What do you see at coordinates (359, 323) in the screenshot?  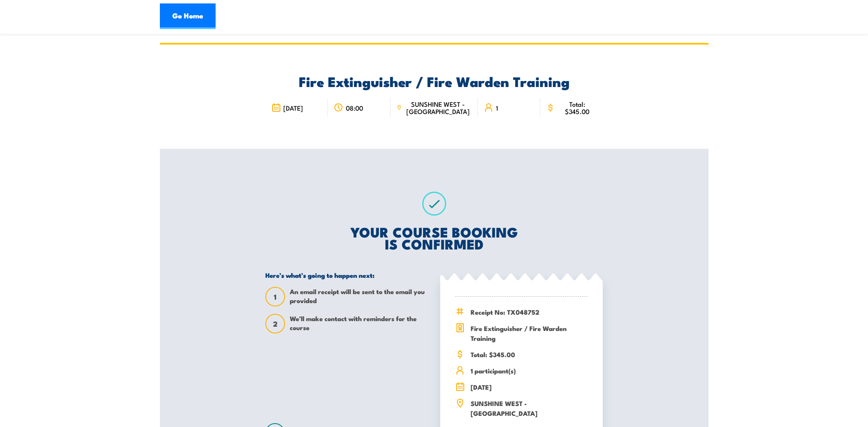 I see `span: We’ll make contact with reminders for the course` at bounding box center [359, 323].